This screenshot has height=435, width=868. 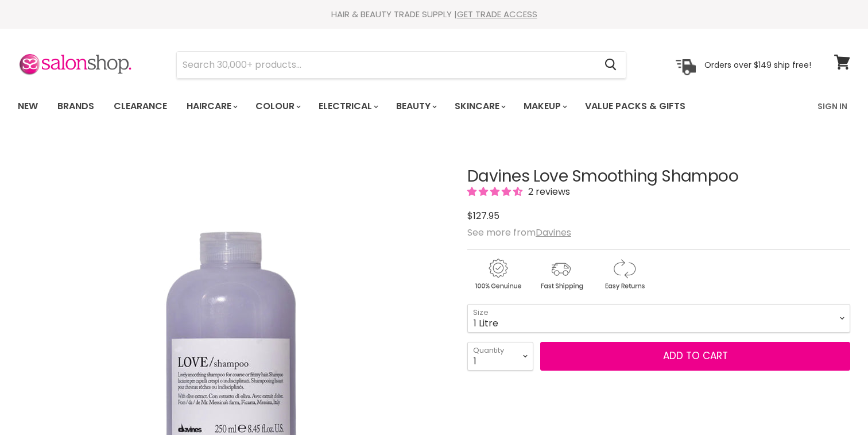 I want to click on a: Haircare, so click(x=211, y=106).